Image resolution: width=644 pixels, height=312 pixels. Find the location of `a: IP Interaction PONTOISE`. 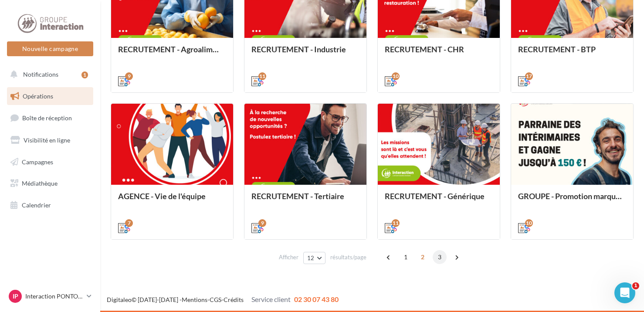

a: IP Interaction PONTOISE is located at coordinates (50, 297).